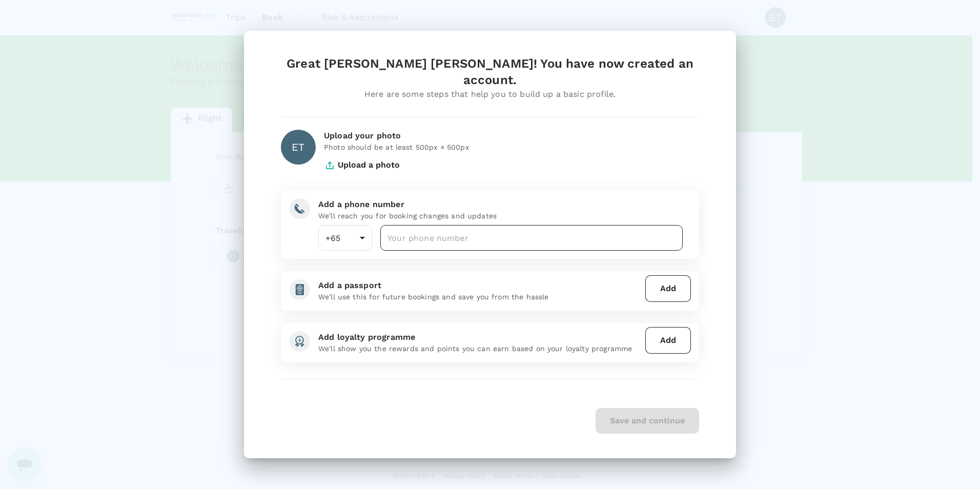 The image size is (980, 489). I want to click on img: add-passport, so click(299, 289).